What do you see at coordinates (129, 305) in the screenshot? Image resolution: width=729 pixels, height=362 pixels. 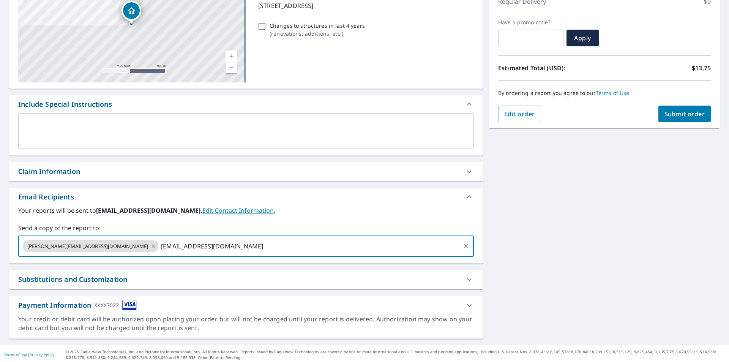 I see `img: cardImage` at bounding box center [129, 305].